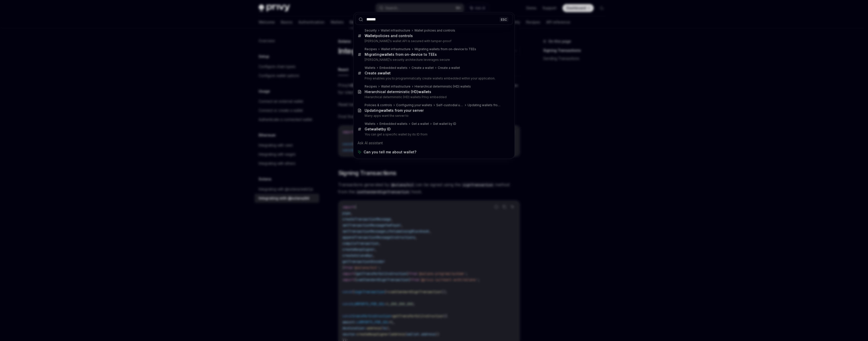  What do you see at coordinates (398, 92) in the screenshot?
I see `div: Hierarchical deterministic (HD) s` at bounding box center [398, 92].